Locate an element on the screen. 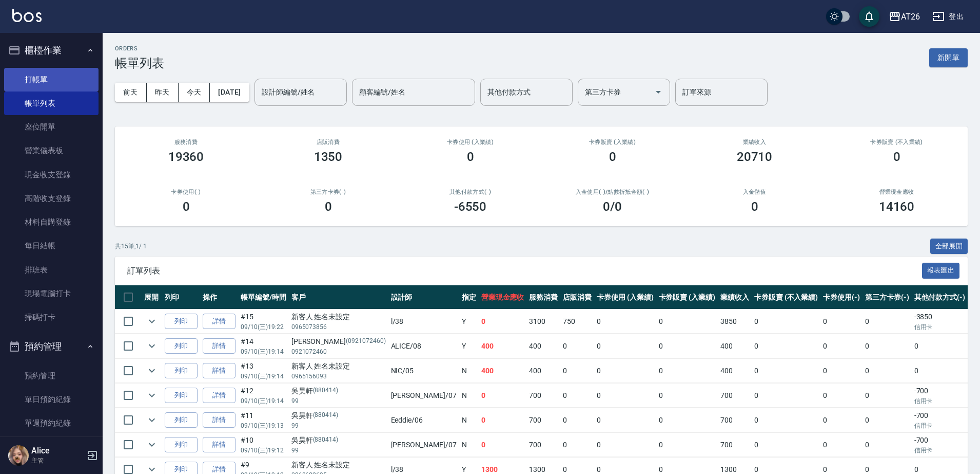 This screenshot has height=474, width=980. th: 其他付款方式(-) is located at coordinates (940, 297).